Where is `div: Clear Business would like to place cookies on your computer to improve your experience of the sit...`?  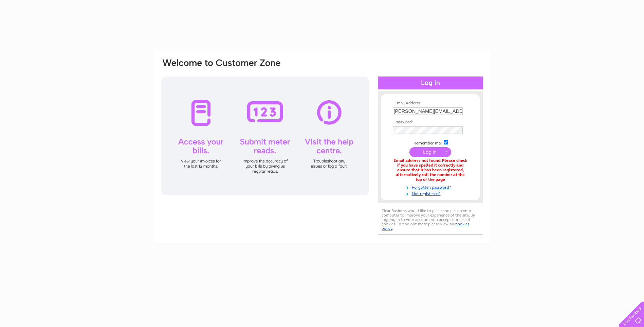
div: Clear Business would like to place cookies on your computer to improve your experience of the sit... is located at coordinates (430, 219).